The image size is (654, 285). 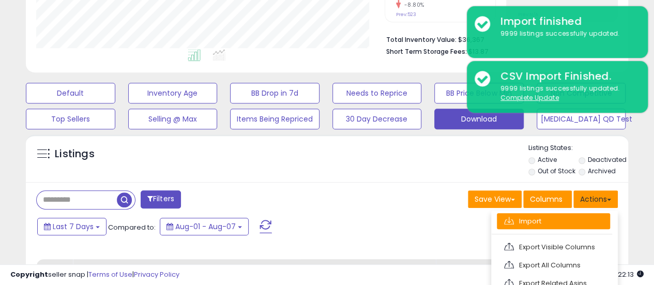 What do you see at coordinates (377, 93) in the screenshot?
I see `button: Needs to Reprice` at bounding box center [377, 93].